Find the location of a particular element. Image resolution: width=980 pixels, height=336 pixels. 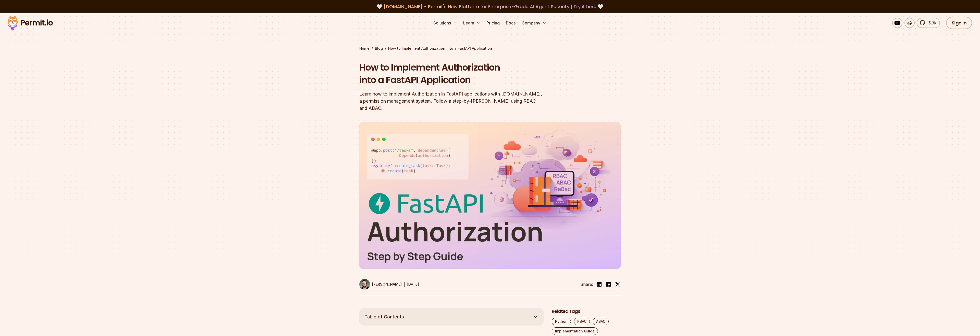

a: Try it here is located at coordinates (585, 7).